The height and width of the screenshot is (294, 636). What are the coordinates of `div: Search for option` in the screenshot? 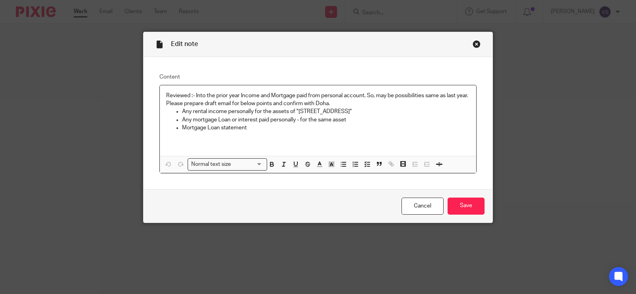 It's located at (227, 164).